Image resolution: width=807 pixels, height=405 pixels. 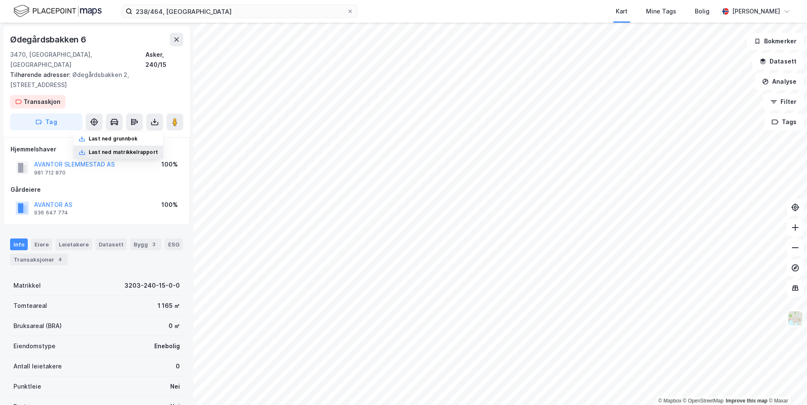 What do you see at coordinates (169, 306) in the screenshot?
I see `div: 1 165 ㎡` at bounding box center [169, 306].